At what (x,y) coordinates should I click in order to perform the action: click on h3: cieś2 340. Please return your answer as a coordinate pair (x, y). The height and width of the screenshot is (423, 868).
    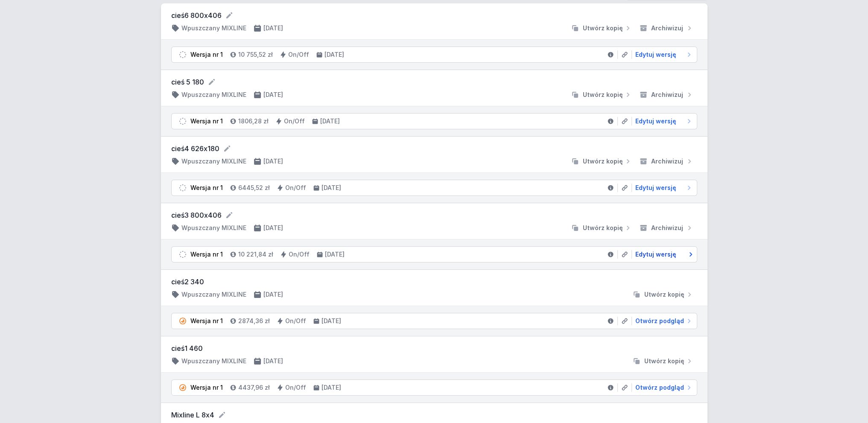
    Looking at the image, I should click on (434, 282).